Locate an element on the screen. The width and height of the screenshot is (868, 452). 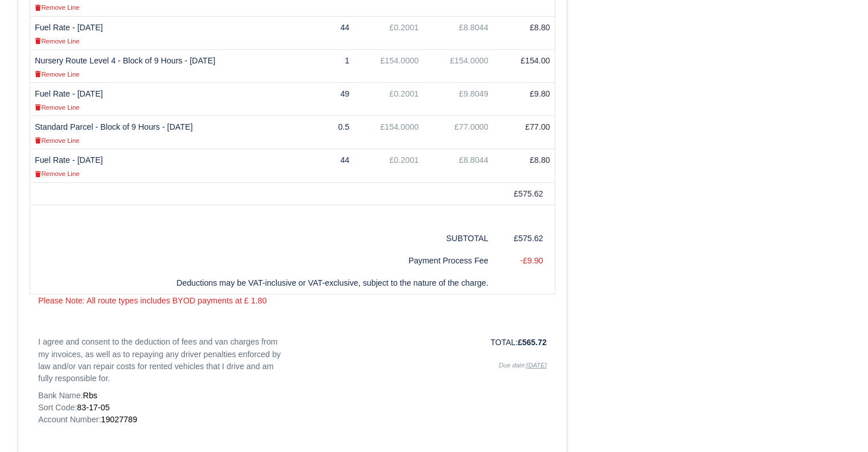
td: £77.0000 is located at coordinates (458, 132).